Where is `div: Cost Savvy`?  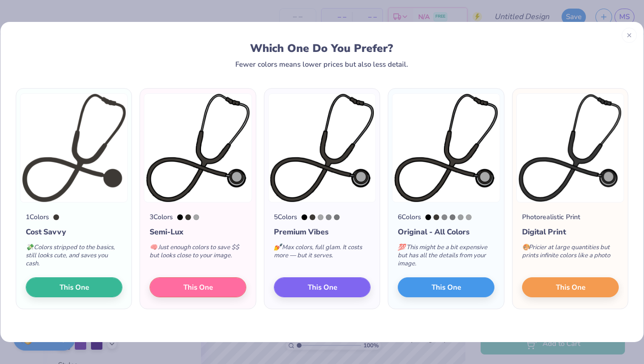
div: Cost Savvy is located at coordinates (74, 232).